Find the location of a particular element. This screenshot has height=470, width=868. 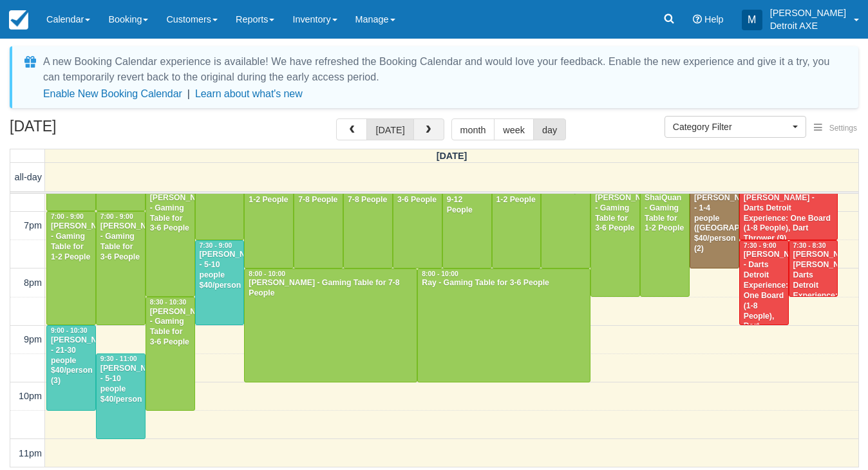

span: Help is located at coordinates (714, 20).